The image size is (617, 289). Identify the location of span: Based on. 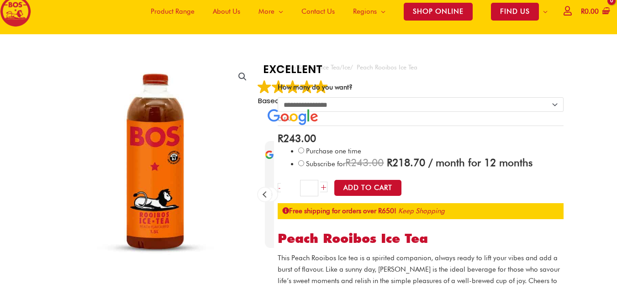
(293, 101).